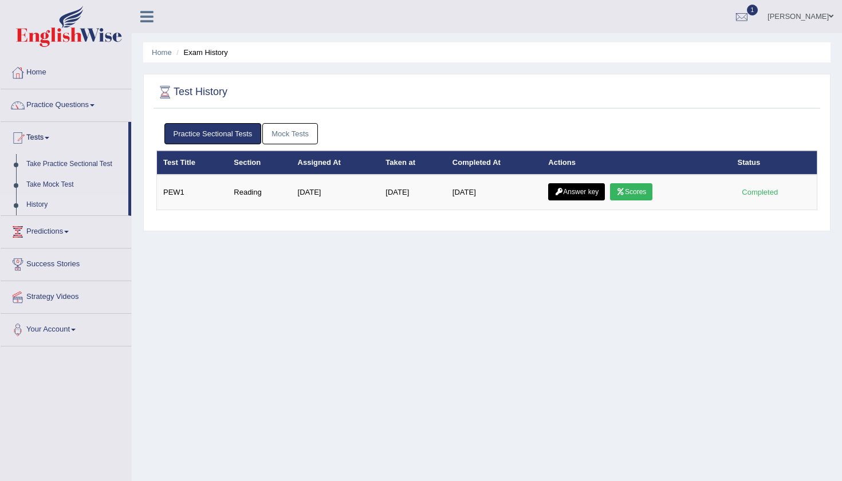 This screenshot has width=842, height=481. Describe the element at coordinates (66, 328) in the screenshot. I see `a: Your Account` at that location.